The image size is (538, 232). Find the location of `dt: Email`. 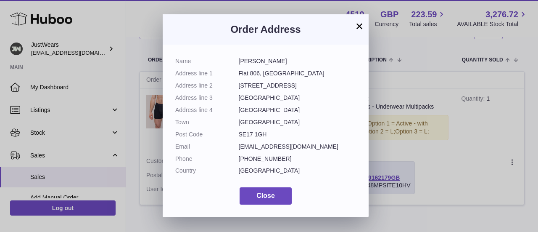

dt: Email is located at coordinates (207, 146).